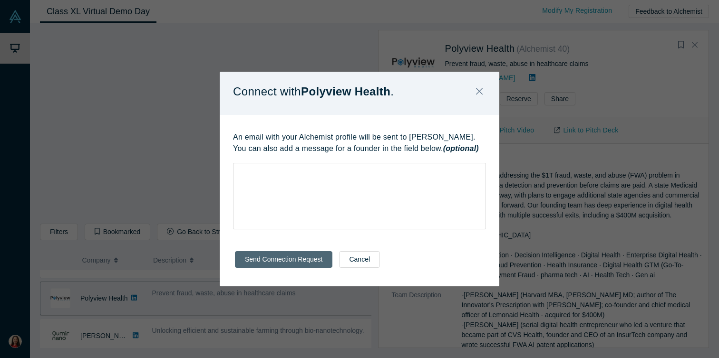  Describe the element at coordinates (359, 196) in the screenshot. I see `div: rdw-wrapper` at that location.